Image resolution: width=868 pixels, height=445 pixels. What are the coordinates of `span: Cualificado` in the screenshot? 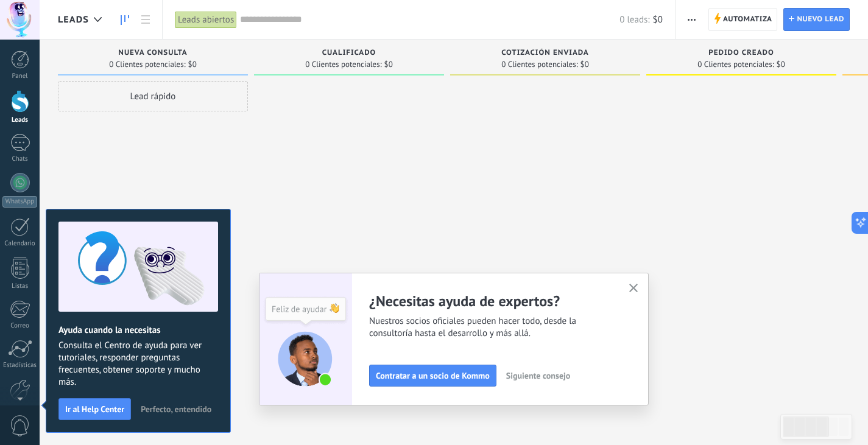 It's located at (349, 53).